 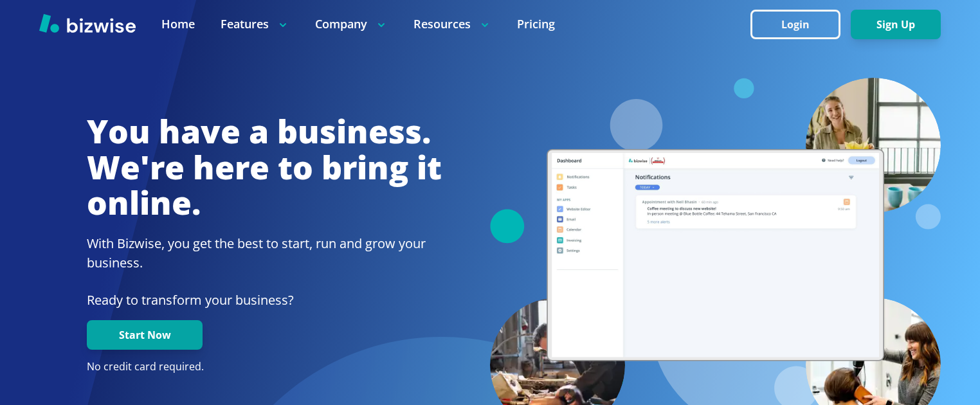 What do you see at coordinates (896, 24) in the screenshot?
I see `a: Sign Up` at bounding box center [896, 24].